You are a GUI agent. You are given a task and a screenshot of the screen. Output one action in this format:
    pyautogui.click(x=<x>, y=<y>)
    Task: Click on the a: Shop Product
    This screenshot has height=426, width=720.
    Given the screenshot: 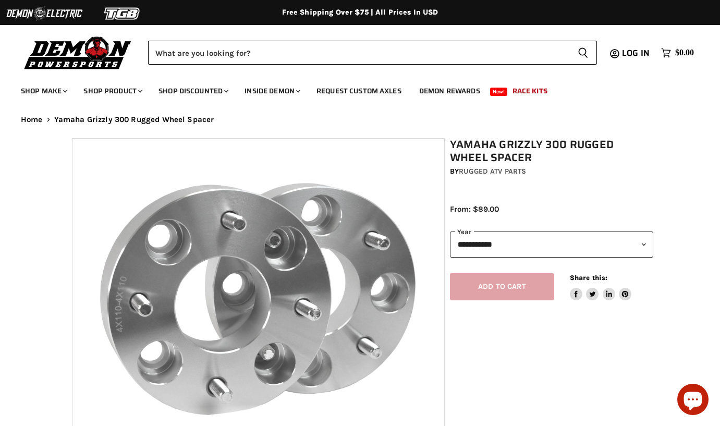 What is the action you would take?
    pyautogui.click(x=112, y=91)
    